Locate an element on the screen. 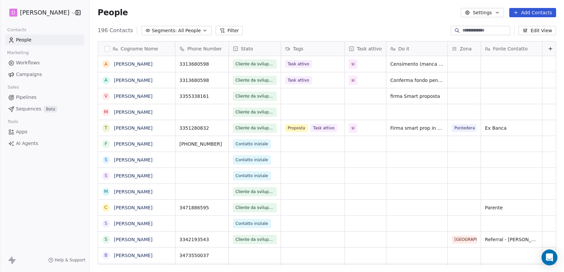  div: C is located at coordinates (106, 208).